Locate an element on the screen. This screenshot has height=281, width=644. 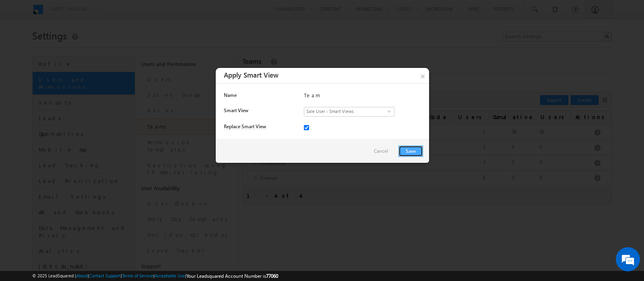
a: Contact Support is located at coordinates (105, 276).